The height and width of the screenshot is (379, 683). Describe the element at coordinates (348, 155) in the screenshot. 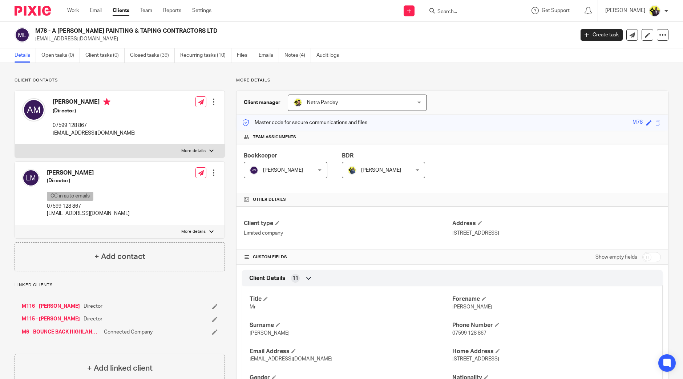

I see `span: BDR` at that location.